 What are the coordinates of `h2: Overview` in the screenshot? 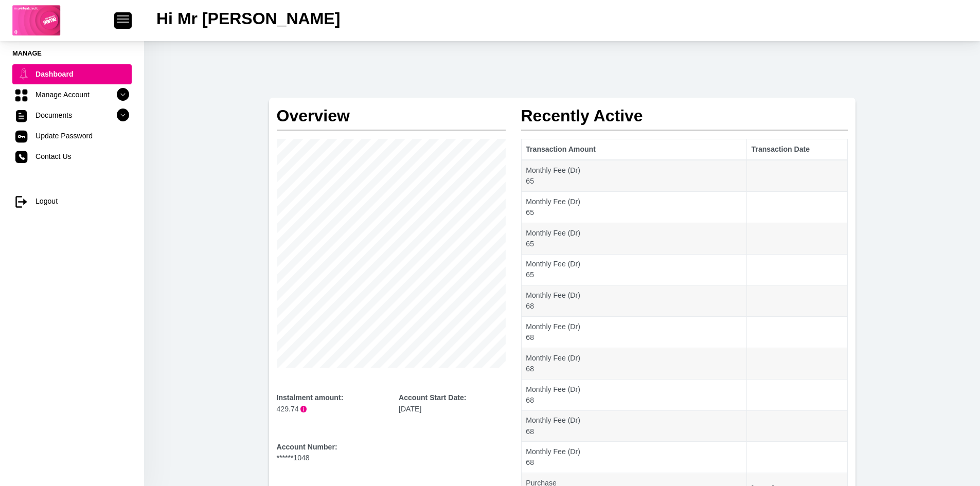 It's located at (391, 112).